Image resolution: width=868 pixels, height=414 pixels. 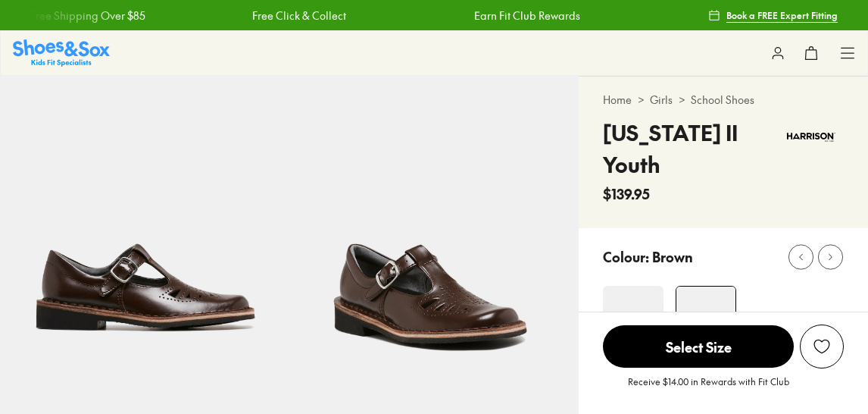 What do you see at coordinates (699, 346) in the screenshot?
I see `button: Select Size` at bounding box center [699, 346].